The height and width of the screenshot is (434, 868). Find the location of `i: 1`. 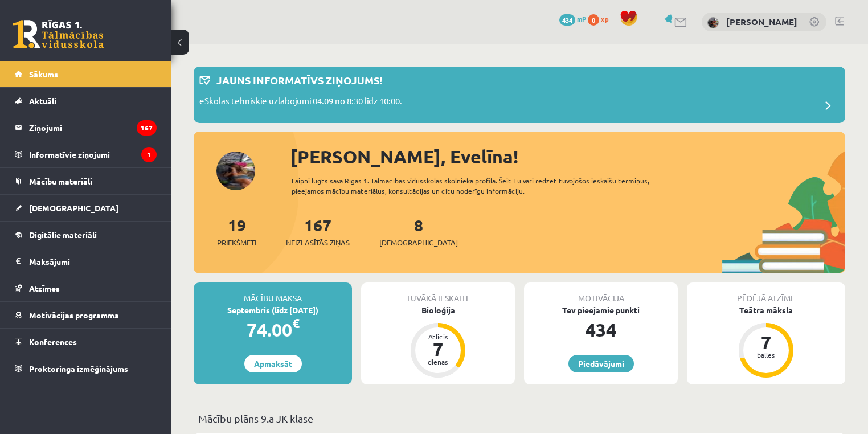

i: 1 is located at coordinates (149, 155).